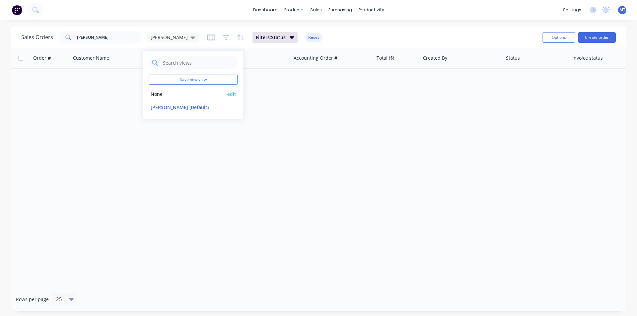  I want to click on div: Order #, so click(42, 58).